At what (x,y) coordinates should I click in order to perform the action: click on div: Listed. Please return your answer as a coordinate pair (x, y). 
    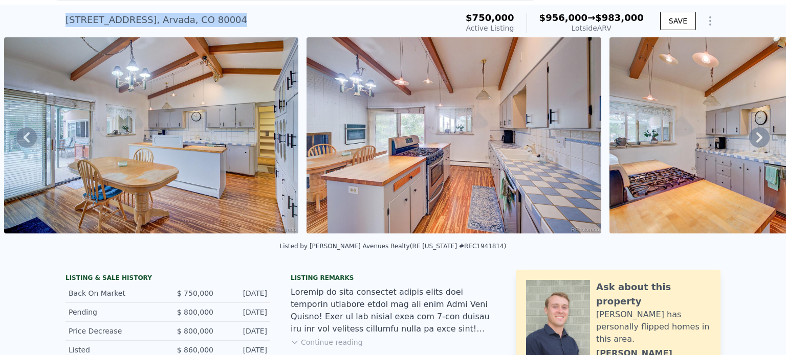
    Looking at the image, I should click on (114, 350).